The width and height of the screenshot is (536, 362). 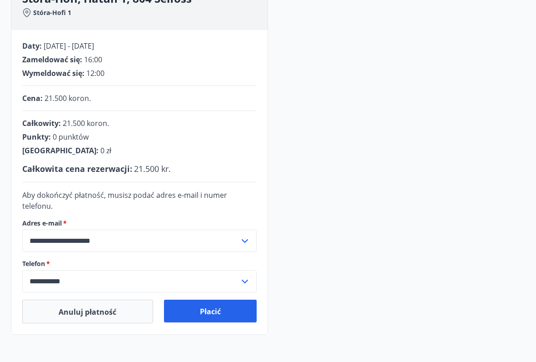 I want to click on font: Całkowita cena rezerwacji, so click(x=76, y=169).